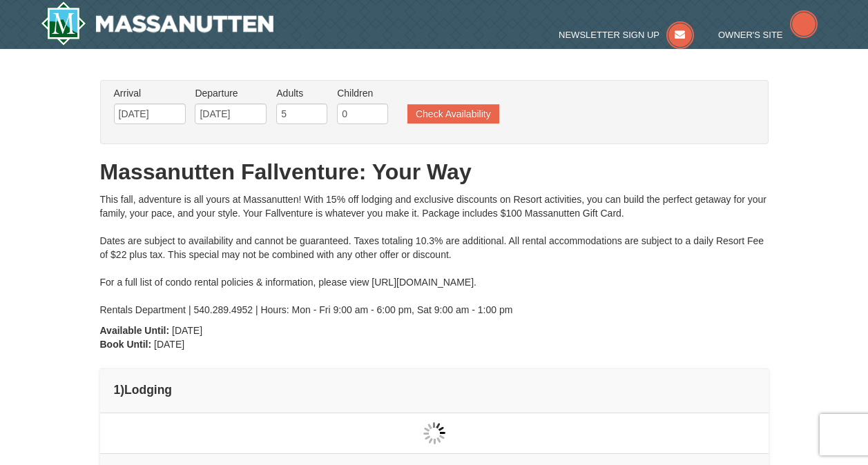 This screenshot has width=868, height=465. I want to click on label: Departure, so click(231, 93).